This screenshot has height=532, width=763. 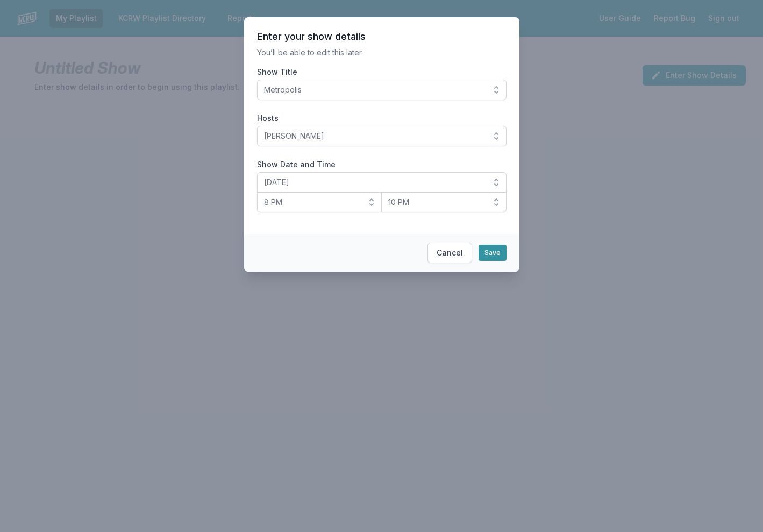 What do you see at coordinates (297, 165) in the screenshot?
I see `legend: Show Date and Time` at bounding box center [297, 165].